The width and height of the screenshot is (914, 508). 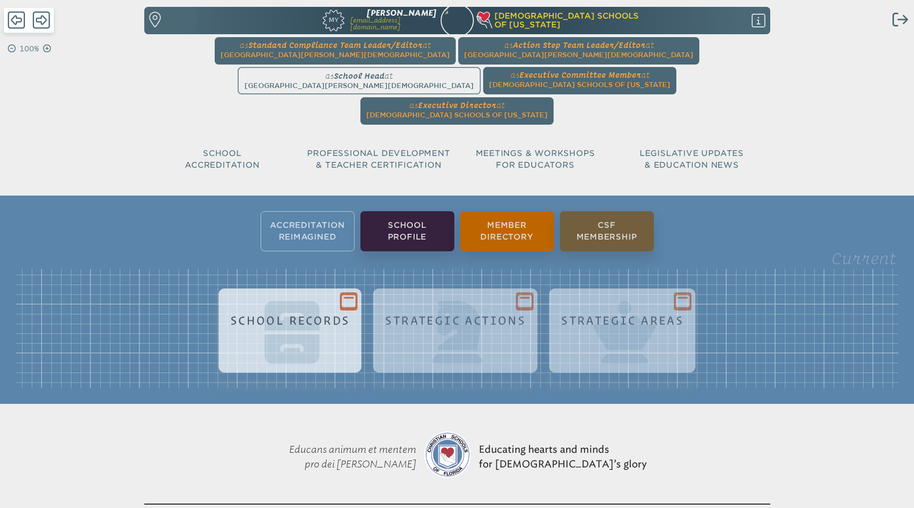 I want to click on div: Christian Schools of Florida, so click(x=624, y=21).